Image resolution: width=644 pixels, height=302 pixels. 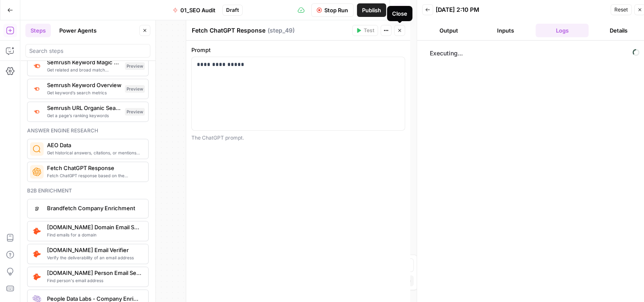 I want to click on button: Stop Run, so click(x=332, y=10).